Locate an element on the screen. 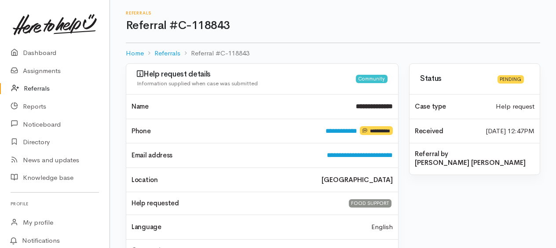 The width and height of the screenshot is (556, 248). div: FOOD SUPPORT is located at coordinates (370, 203).